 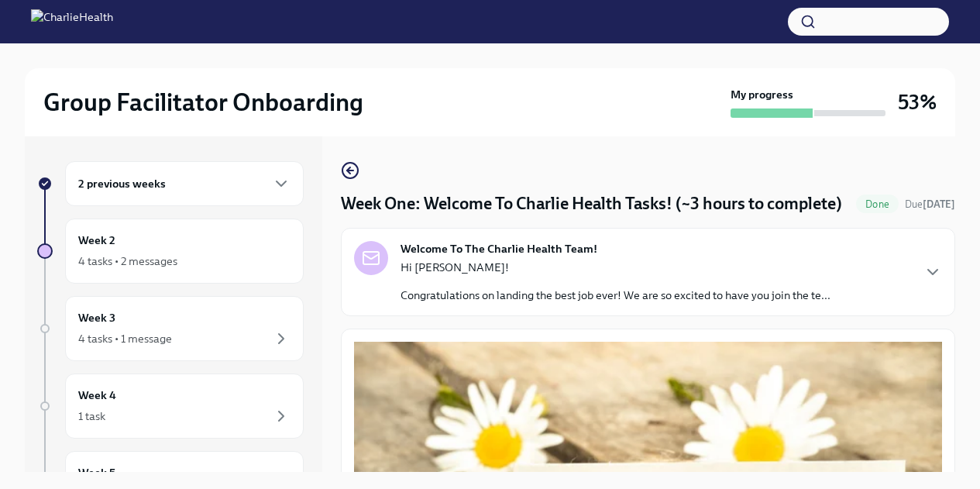 I want to click on h4: Week One: Welcome To Charlie Health Tasks! (~3 hours to complete), so click(x=591, y=203).